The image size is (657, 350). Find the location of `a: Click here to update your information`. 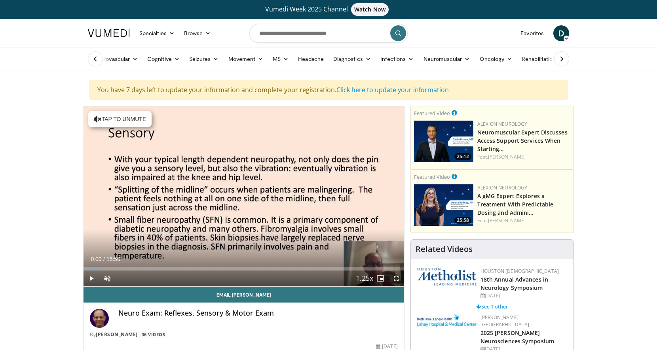

a: Click here to update your information is located at coordinates (393, 90).